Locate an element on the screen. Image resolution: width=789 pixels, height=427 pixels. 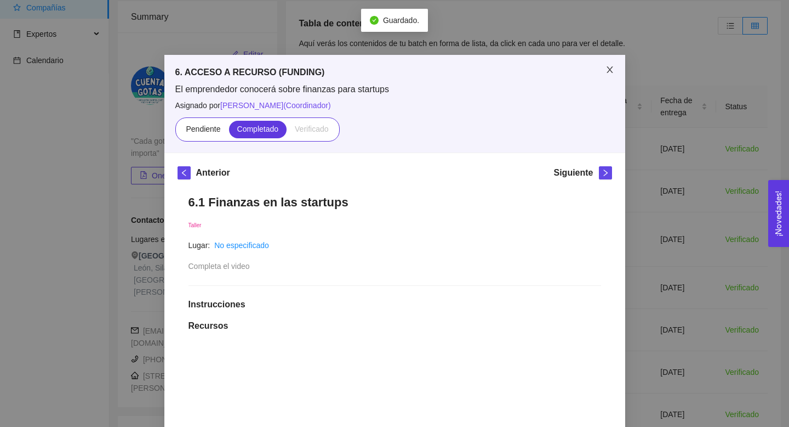
h5: Anterior is located at coordinates (213, 173).